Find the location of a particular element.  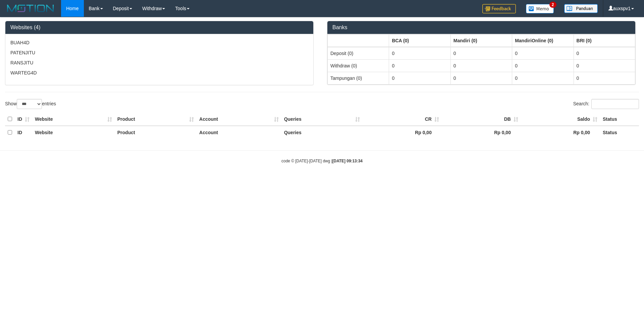

label: Show entries is located at coordinates (31, 104).